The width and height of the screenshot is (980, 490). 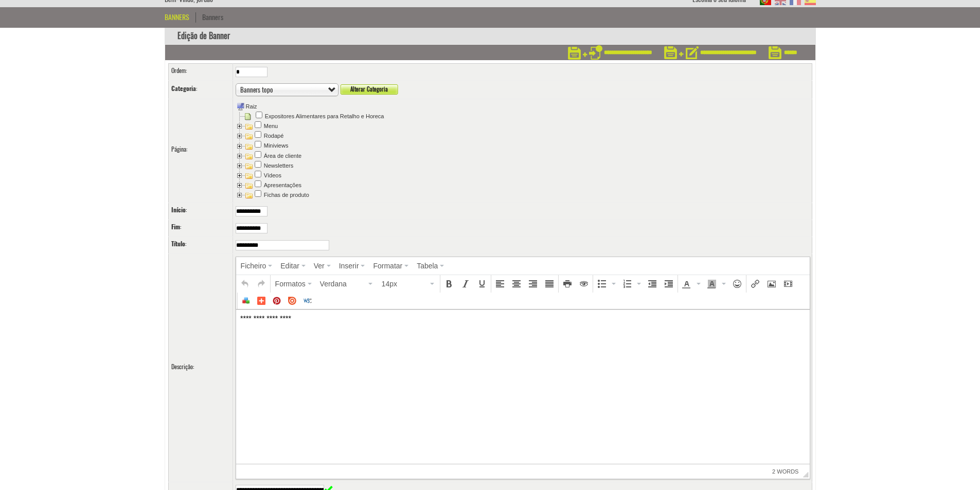 I want to click on span: Editar, so click(x=289, y=266).